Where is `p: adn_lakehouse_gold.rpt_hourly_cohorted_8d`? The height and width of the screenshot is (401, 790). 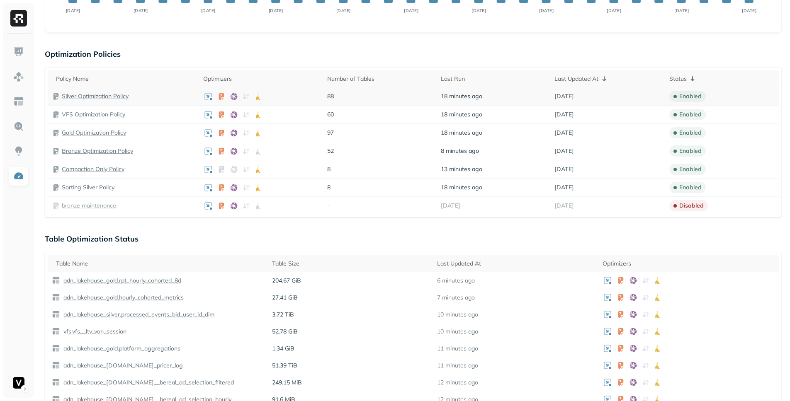
p: adn_lakehouse_gold.rpt_hourly_cohorted_8d is located at coordinates (122, 281).